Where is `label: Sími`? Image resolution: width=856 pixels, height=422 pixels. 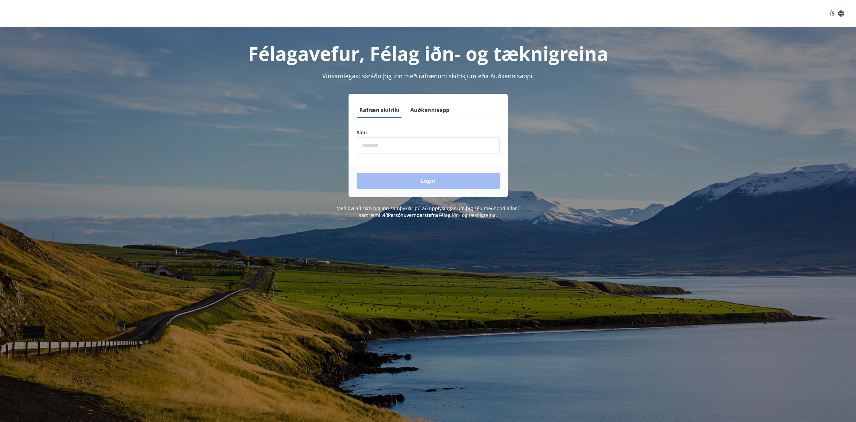
label: Sími is located at coordinates (428, 133).